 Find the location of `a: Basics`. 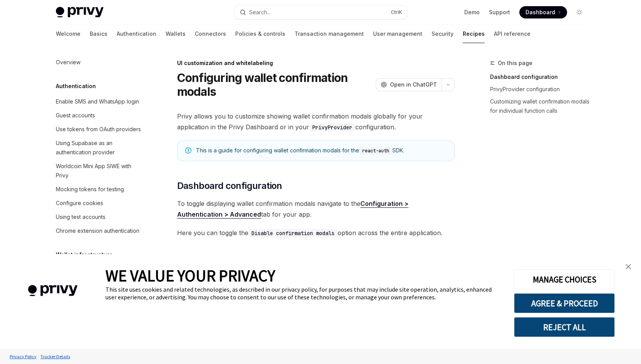

a: Basics is located at coordinates (99, 34).